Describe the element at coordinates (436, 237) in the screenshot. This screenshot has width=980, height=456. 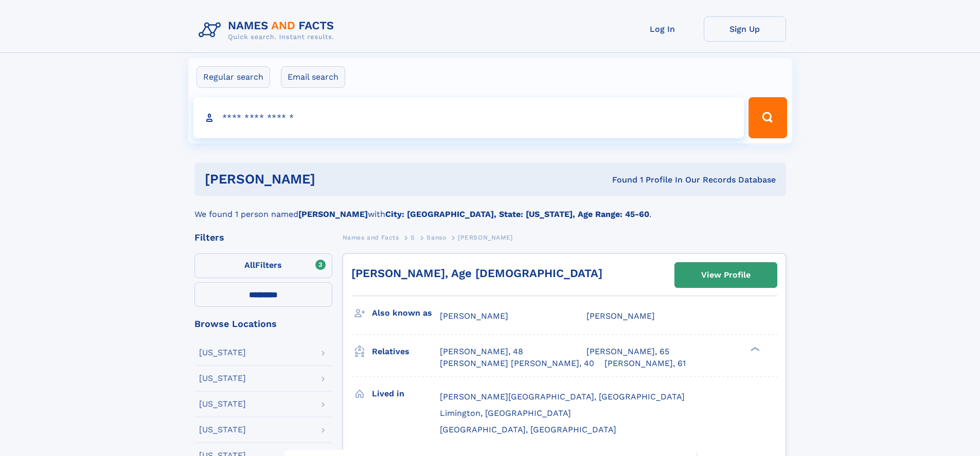
I see `a: Sanso` at that location.